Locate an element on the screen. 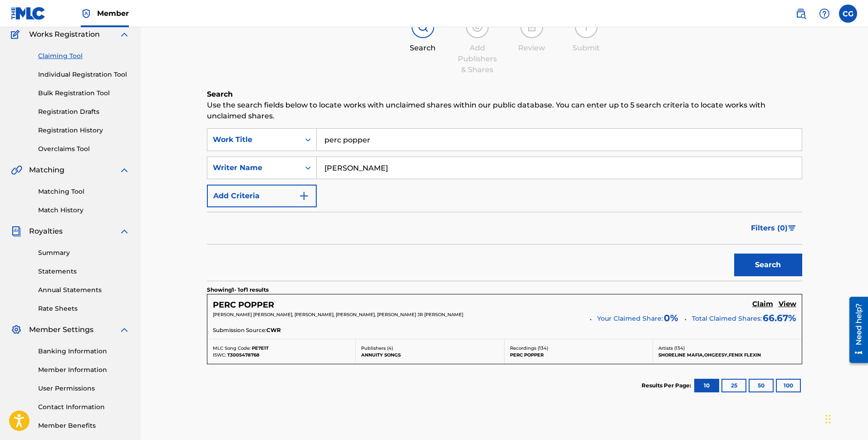  a: Contact Information is located at coordinates (84, 407).